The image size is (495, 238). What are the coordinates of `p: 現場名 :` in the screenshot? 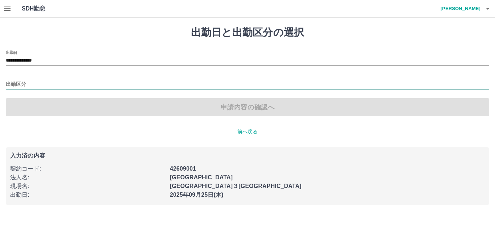 It's located at (88, 186).